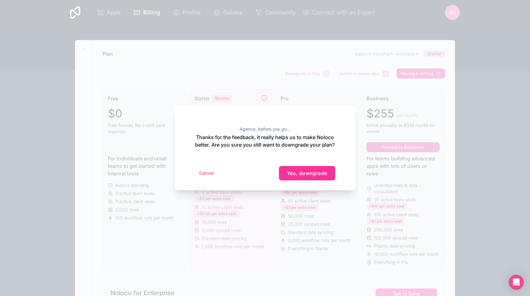  What do you see at coordinates (265, 141) in the screenshot?
I see `h2: Thanks for the feedback, it really helps us to make Noloco better. Are you sure you still want to...` at bounding box center [265, 141].